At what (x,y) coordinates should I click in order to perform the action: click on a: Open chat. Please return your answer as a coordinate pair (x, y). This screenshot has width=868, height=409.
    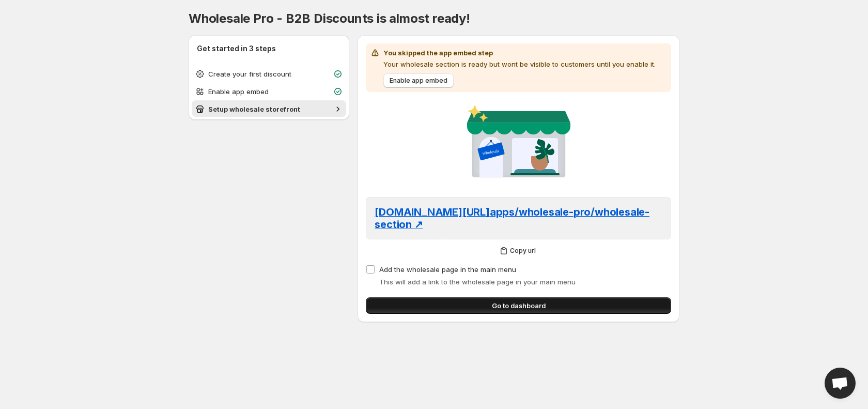
    Looking at the image, I should click on (840, 383).